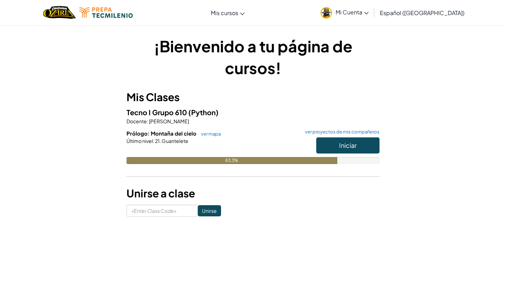 This screenshot has width=506, height=288. Describe the element at coordinates (253, 193) in the screenshot. I see `h3: Unirse a clase` at that location.